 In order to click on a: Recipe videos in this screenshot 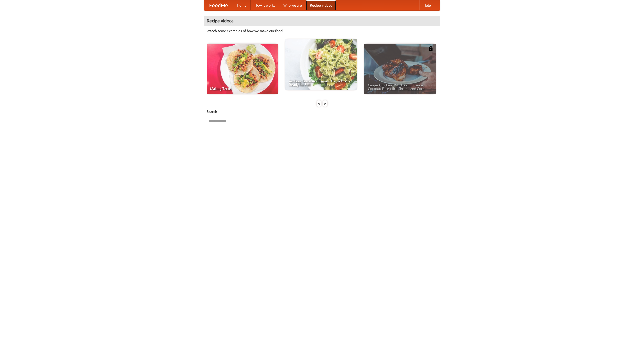, I will do `click(321, 5)`.